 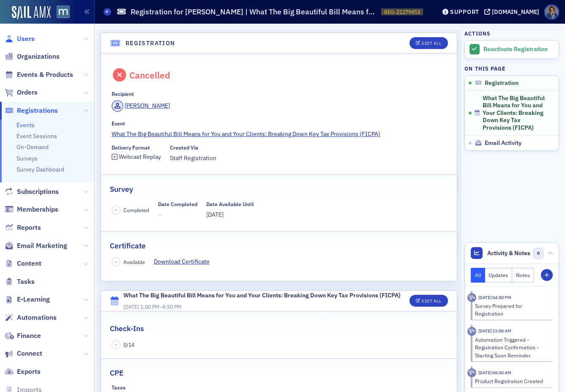 I want to click on a: Content, so click(x=23, y=264).